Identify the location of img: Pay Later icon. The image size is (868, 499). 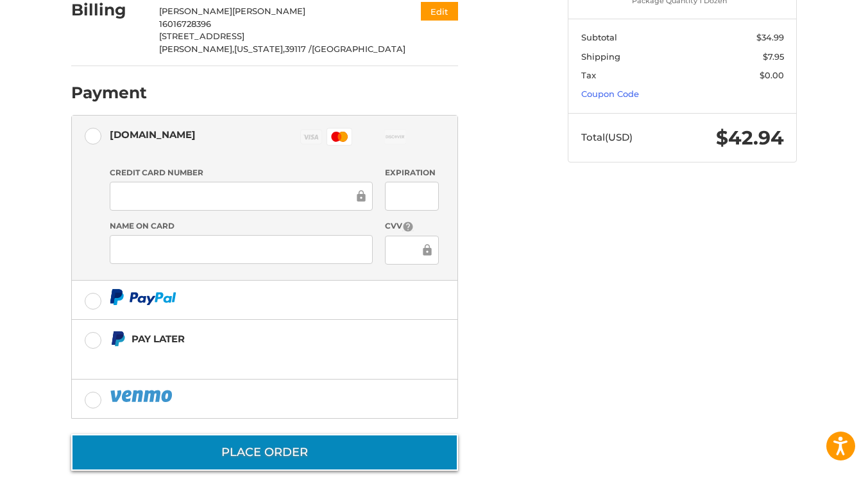
(117, 338).